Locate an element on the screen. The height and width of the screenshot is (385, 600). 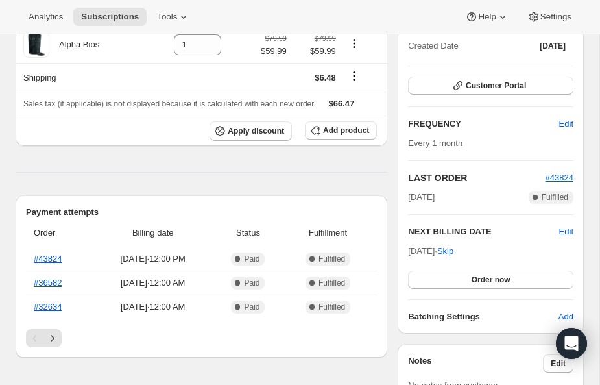
button: Add is located at coordinates (566, 317).